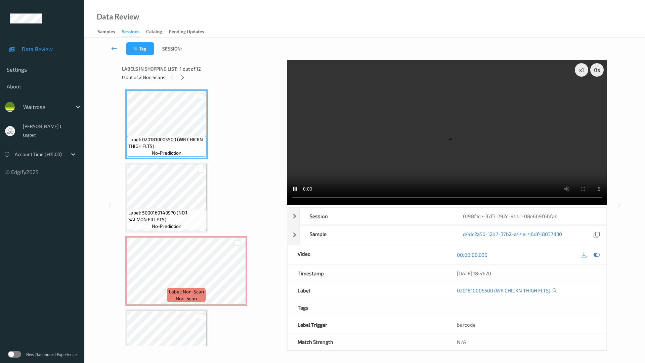 This screenshot has height=363, width=645. I want to click on div: 0198f1ce-37f3-792c-9441-08e6b9f6bfab, so click(529, 216).